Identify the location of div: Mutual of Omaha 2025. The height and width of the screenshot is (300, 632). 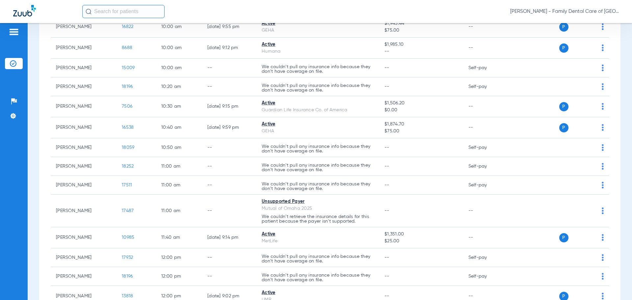
(318, 208).